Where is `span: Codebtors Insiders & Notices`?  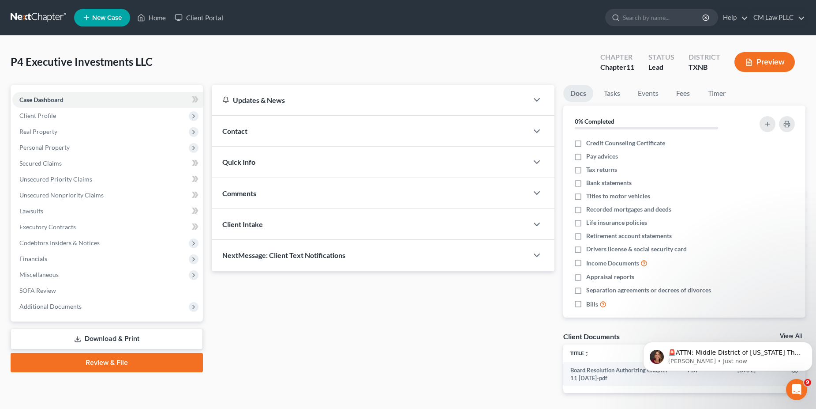
span: Codebtors Insiders & Notices is located at coordinates (60, 242).